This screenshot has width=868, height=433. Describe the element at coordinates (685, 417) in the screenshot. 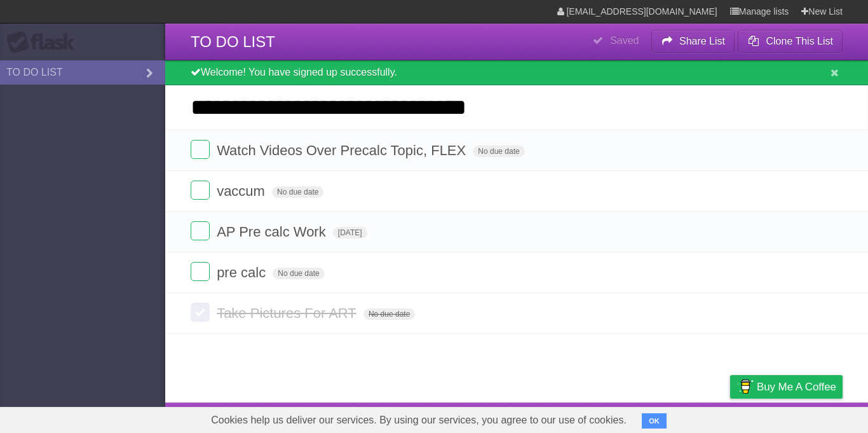

I see `a: Terms` at that location.